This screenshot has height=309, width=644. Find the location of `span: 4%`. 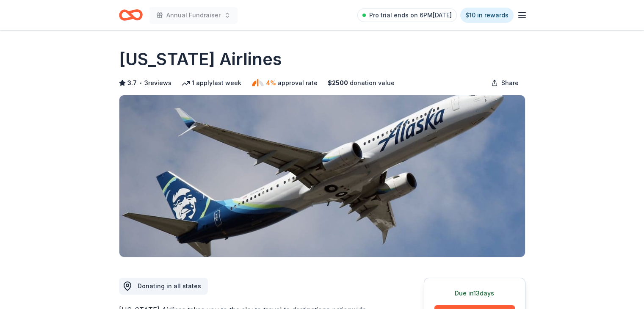

span: 4% is located at coordinates (271, 83).